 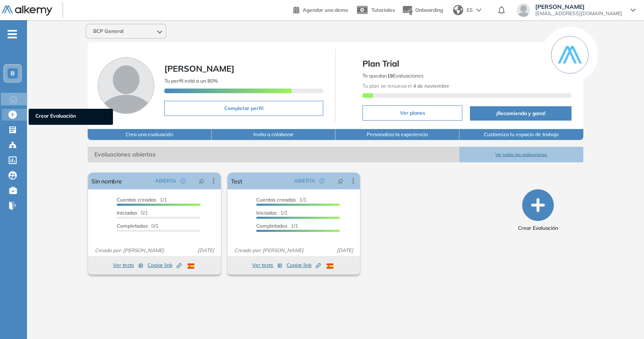 What do you see at coordinates (149, 135) in the screenshot?
I see `button: Crea una evaluación` at bounding box center [149, 135].